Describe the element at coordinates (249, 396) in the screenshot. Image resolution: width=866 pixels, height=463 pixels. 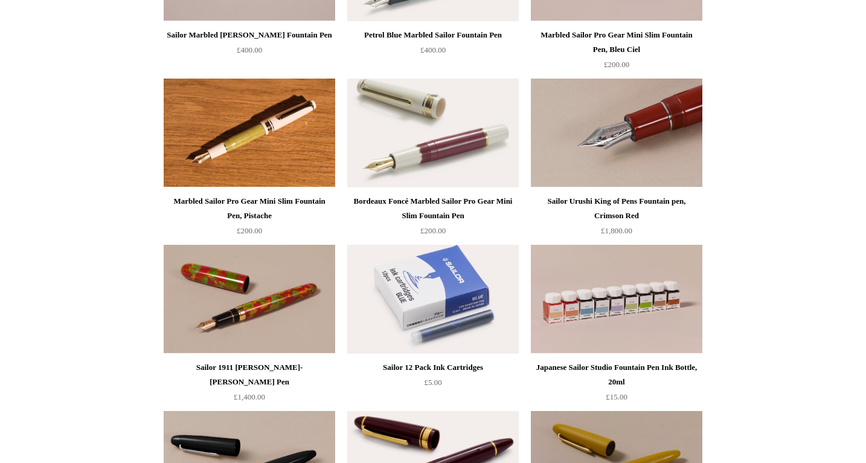
I see `span: £1,400.00` at that location.